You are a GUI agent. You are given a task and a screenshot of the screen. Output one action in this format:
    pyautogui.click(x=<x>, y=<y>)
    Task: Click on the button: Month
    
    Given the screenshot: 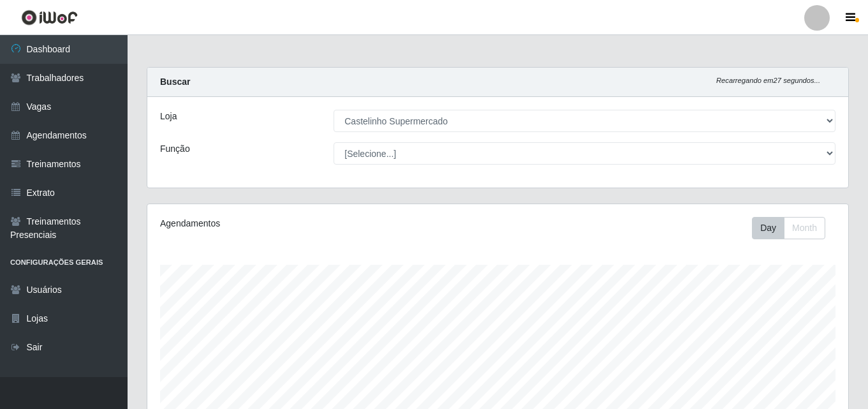 What is the action you would take?
    pyautogui.click(x=805, y=228)
    